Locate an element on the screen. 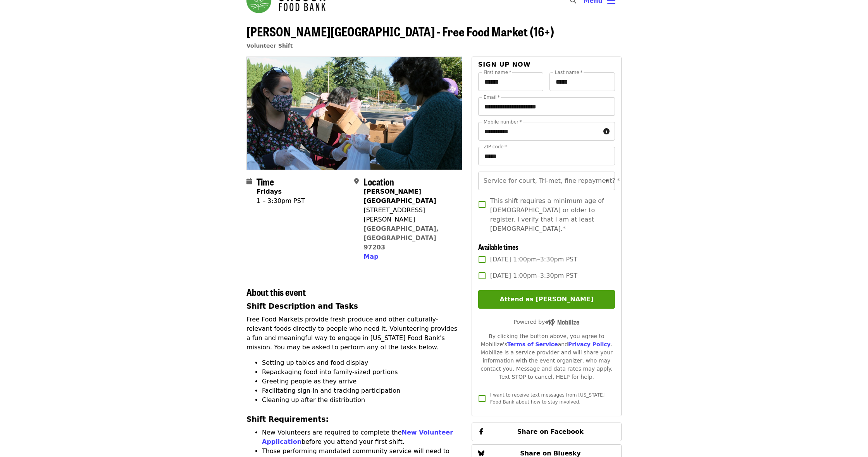  li: New Volunteers are required to complete the before you attend your first shift. is located at coordinates (362, 437).